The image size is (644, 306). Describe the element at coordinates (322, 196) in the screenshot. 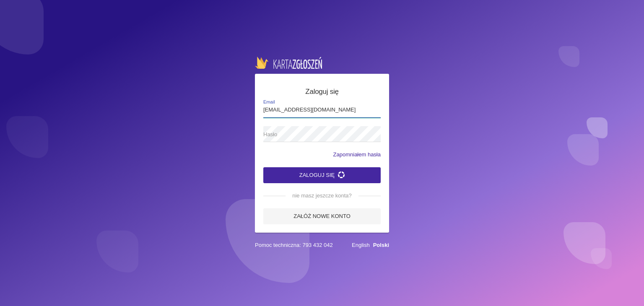

I see `span: nie masz jeszcze konta?` at that location.